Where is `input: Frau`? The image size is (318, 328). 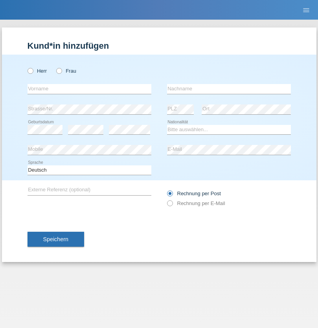 input: Frau is located at coordinates (59, 70).